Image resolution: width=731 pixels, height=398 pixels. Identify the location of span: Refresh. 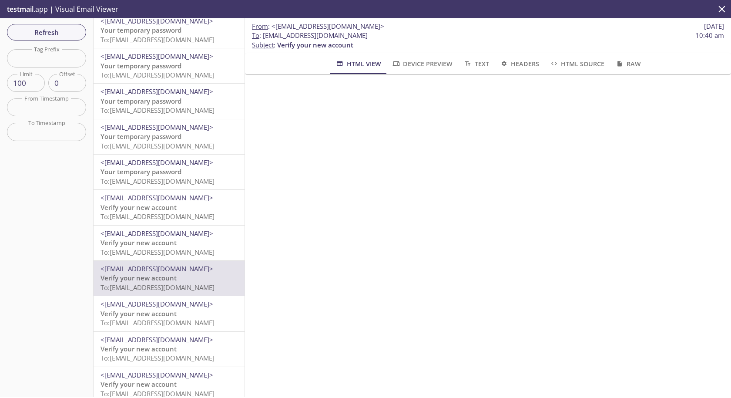
(47, 32).